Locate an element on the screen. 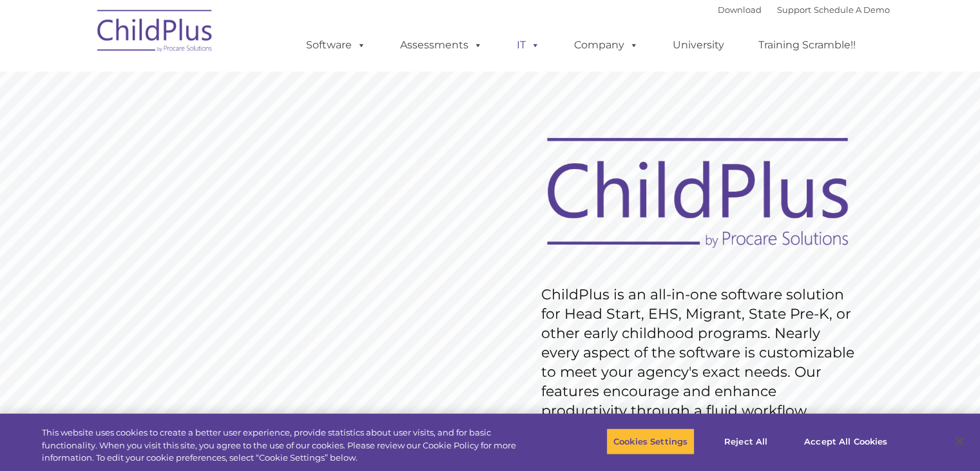 This screenshot has width=980, height=471. a: Assessments is located at coordinates (441, 45).